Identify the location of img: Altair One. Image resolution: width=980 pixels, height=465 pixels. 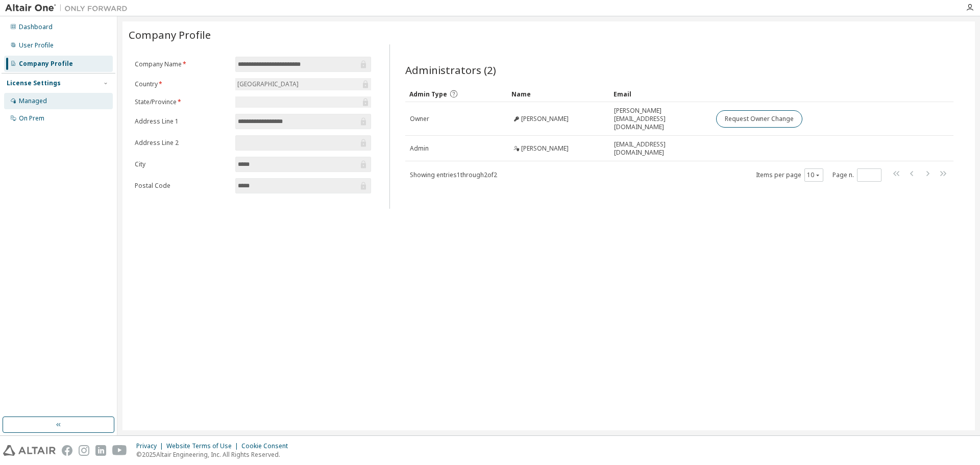
(69, 8).